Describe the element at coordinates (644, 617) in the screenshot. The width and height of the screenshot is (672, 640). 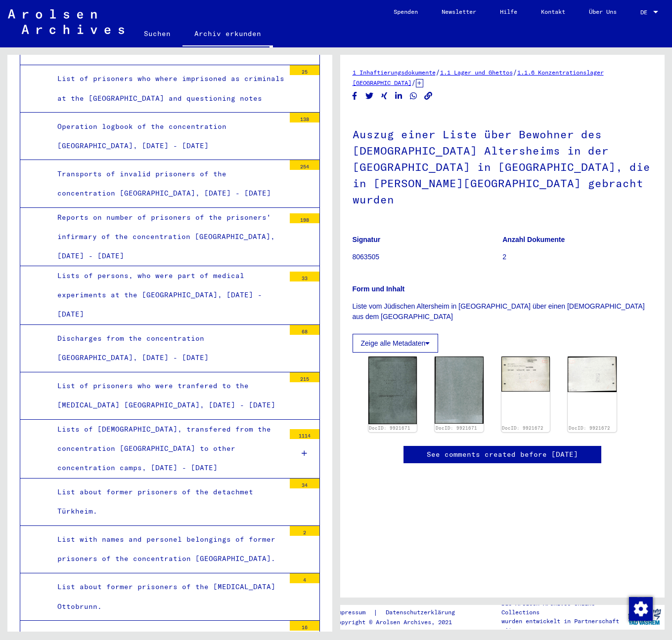
I see `img: yv_logo.png` at that location.